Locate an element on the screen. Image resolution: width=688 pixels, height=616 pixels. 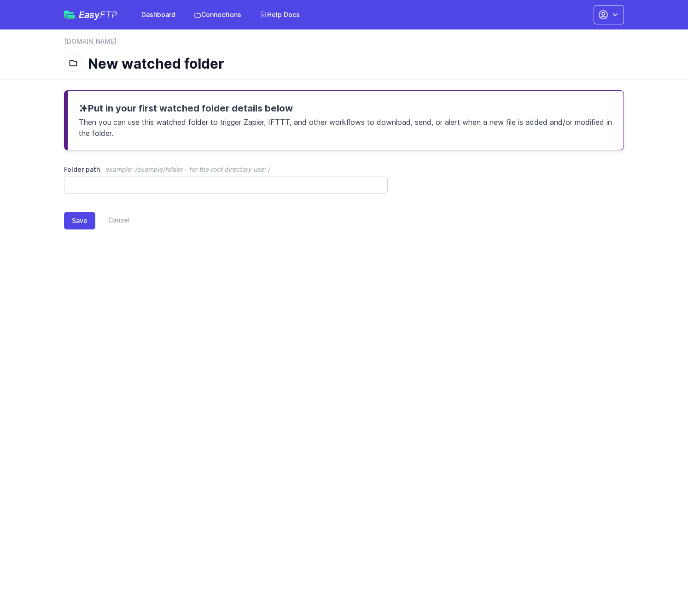
h1: New watched folder is located at coordinates (353, 64).